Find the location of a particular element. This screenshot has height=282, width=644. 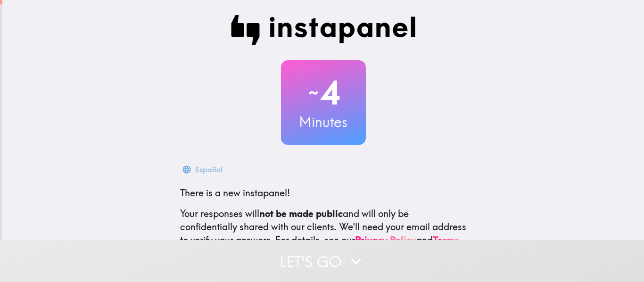

img: Instapanel is located at coordinates (323, 30).